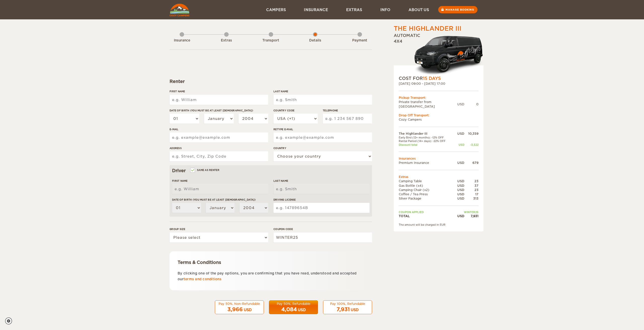  I want to click on a: terms and conditions, so click(202, 279).